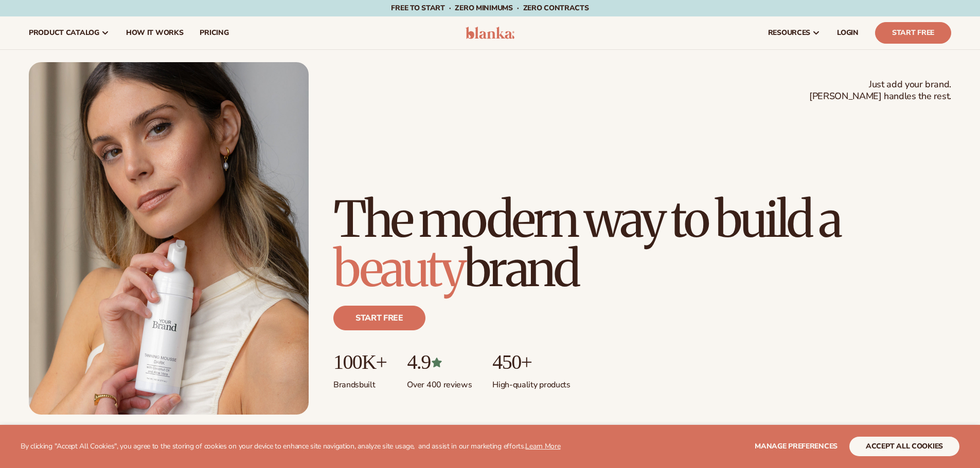  I want to click on a: Learn More, so click(543, 447).